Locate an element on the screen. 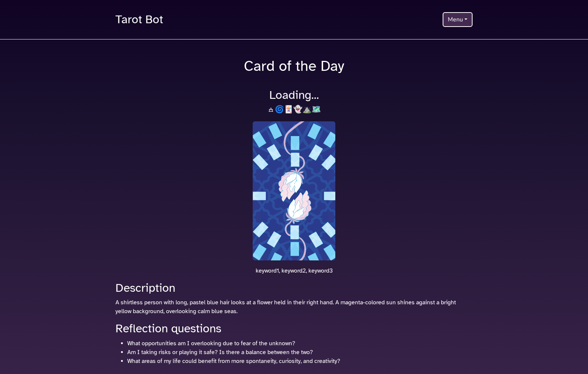 The image size is (588, 374). p: A shirtless person with long, pastel blue hair looks at a flower held in their right hand. A mage... is located at coordinates (294, 307).